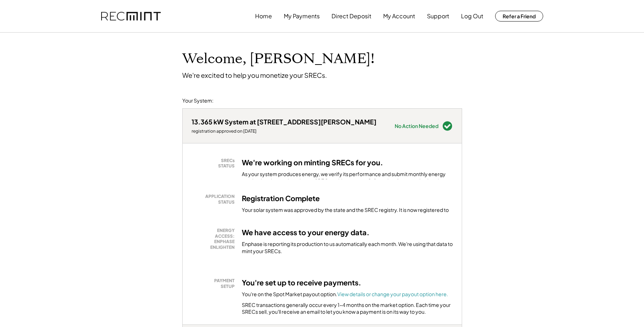  What do you see at coordinates (347, 248) in the screenshot?
I see `div: Enphase is reporting its production to us automatically each month. We're using that data to mint...` at bounding box center [347, 248].